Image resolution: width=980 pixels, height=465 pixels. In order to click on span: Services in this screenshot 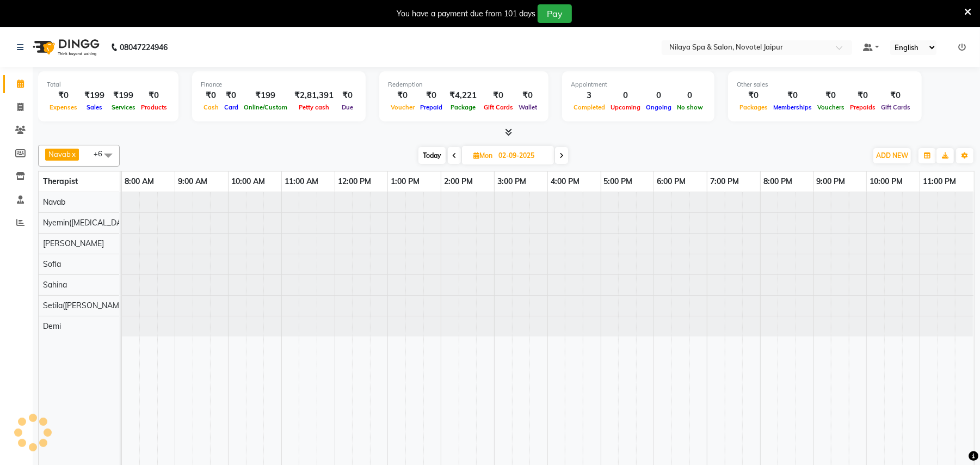, I will do `click(123, 107)`.